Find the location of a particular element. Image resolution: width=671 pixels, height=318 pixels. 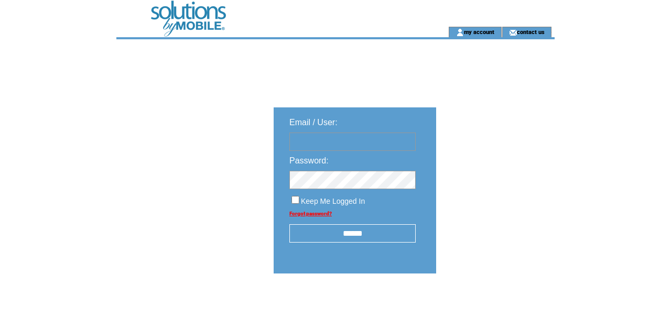

img: account_icon.gif is located at coordinates (460, 32).